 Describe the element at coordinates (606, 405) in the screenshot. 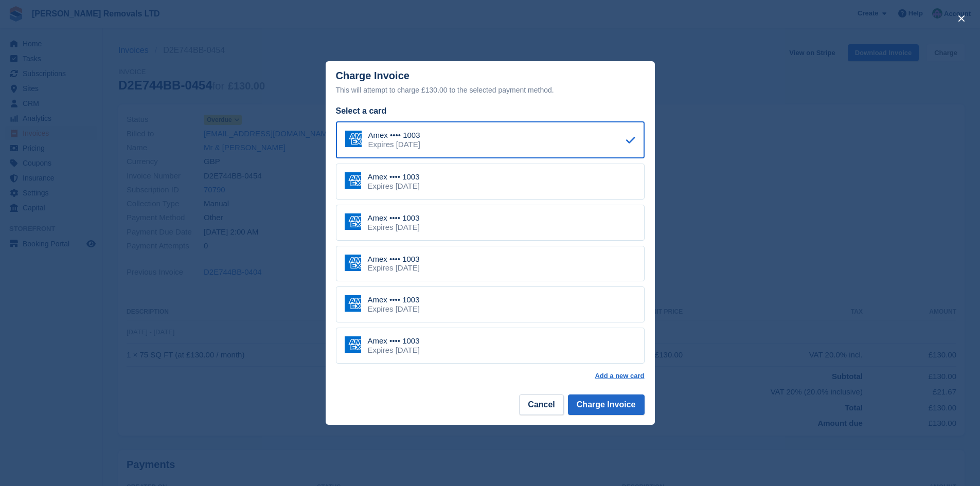

I see `button: Charge Invoice` at that location.